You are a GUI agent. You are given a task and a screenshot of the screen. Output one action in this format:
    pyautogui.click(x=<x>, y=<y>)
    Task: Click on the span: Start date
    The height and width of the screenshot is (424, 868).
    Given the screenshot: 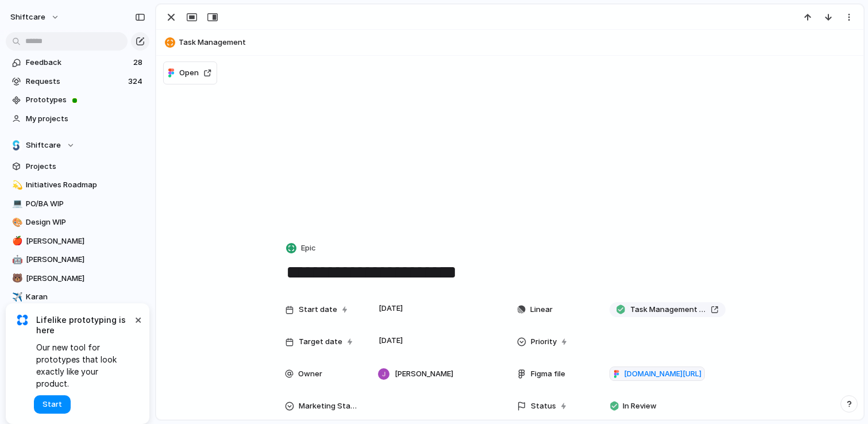 What is the action you would take?
    pyautogui.click(x=318, y=310)
    